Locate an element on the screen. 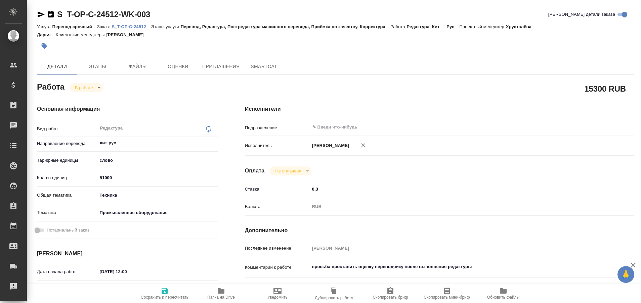  div: слово is located at coordinates (158, 161).